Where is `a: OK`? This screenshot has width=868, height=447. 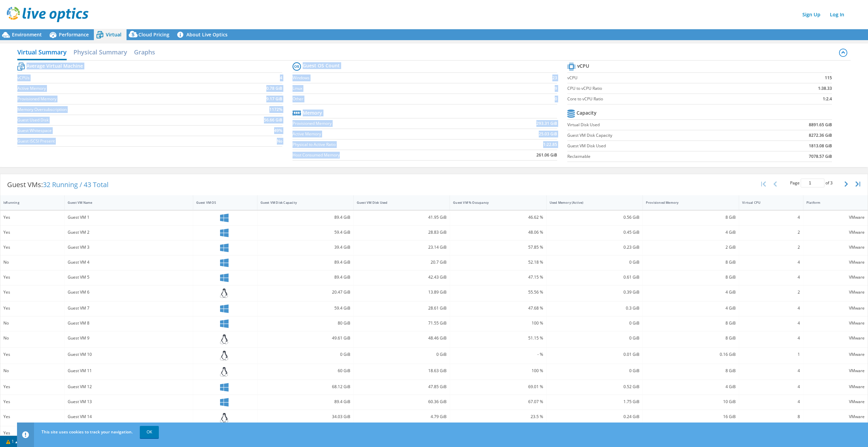
a: OK is located at coordinates (149, 432).